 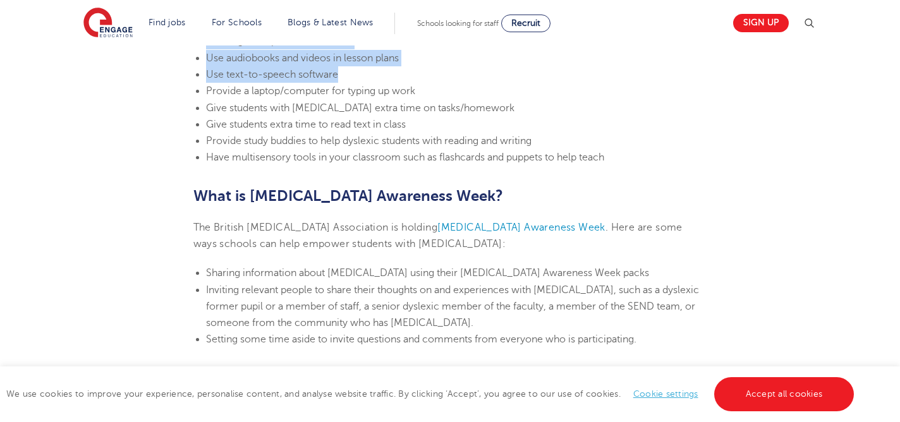 What do you see at coordinates (167, 22) in the screenshot?
I see `a: Find jobs` at bounding box center [167, 22].